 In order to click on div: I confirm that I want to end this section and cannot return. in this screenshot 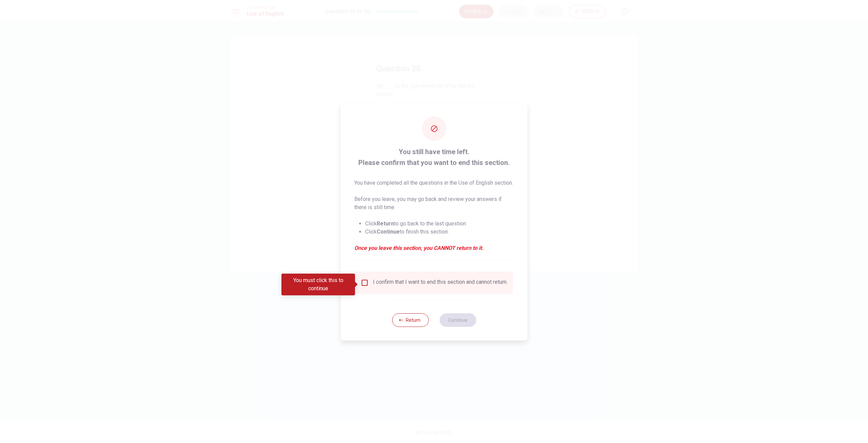, I will do `click(440, 283)`.